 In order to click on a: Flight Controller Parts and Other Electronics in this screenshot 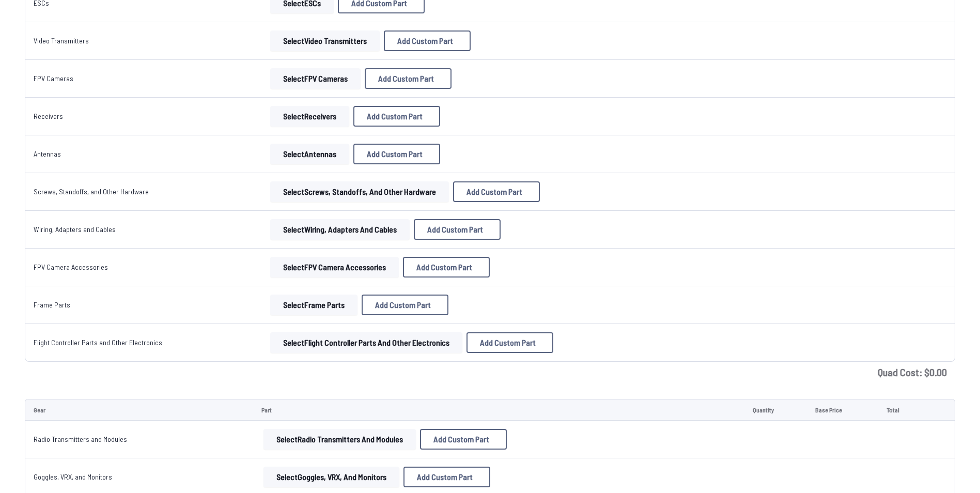, I will do `click(98, 343)`.